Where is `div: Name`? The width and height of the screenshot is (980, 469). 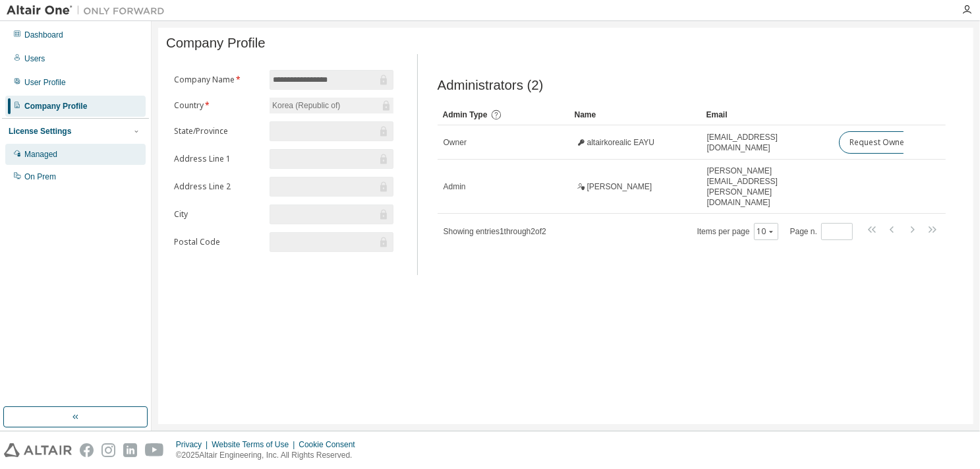 div: Name is located at coordinates (635, 115).